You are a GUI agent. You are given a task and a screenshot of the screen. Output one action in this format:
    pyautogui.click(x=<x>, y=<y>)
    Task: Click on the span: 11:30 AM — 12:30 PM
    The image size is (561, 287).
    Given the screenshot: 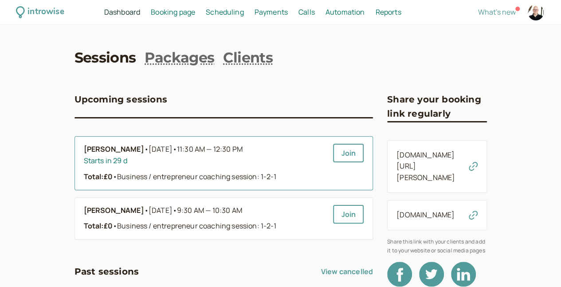 What is the action you would take?
    pyautogui.click(x=210, y=149)
    